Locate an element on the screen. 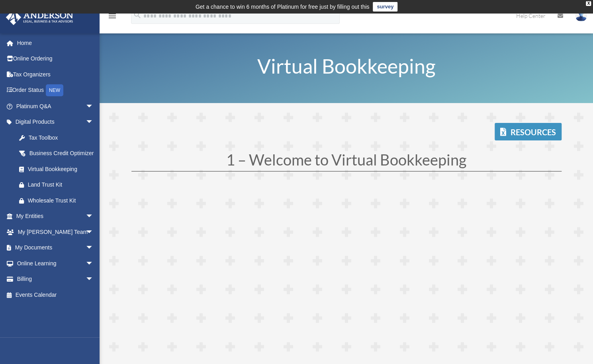 This screenshot has height=364, width=593. a: Digital Productsarrow_drop_down is located at coordinates (55, 122).